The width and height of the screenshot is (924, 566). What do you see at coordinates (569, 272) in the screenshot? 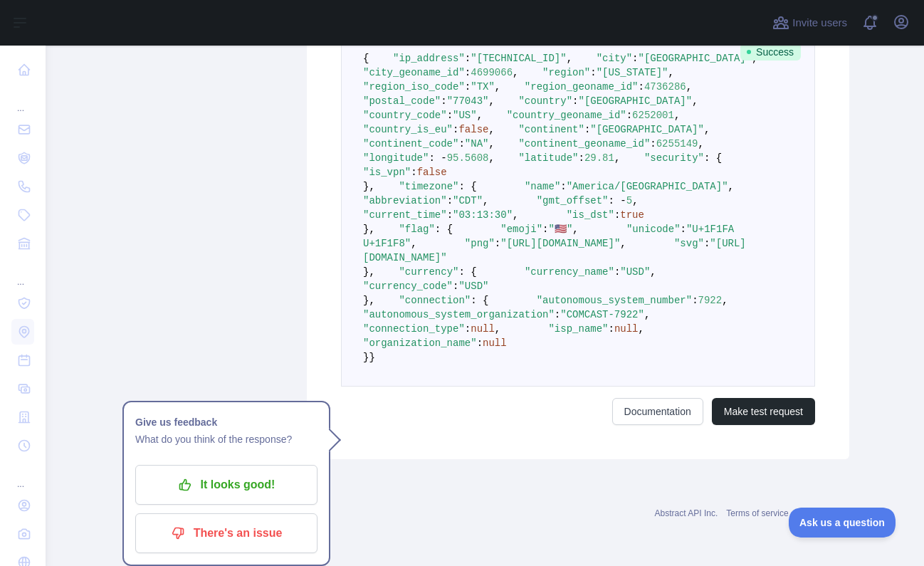
I see `span: "currency_name"` at bounding box center [569, 272].